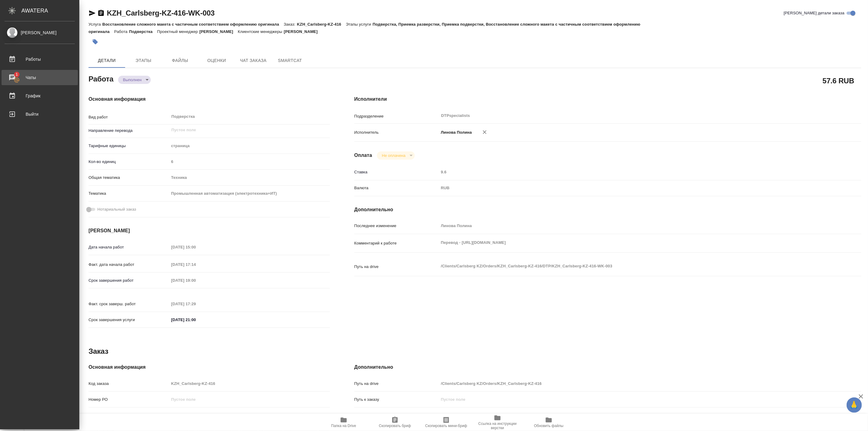 This screenshot has height=431, width=868. What do you see at coordinates (129, 161) in the screenshot?
I see `p: Кол-во единиц` at bounding box center [129, 161].